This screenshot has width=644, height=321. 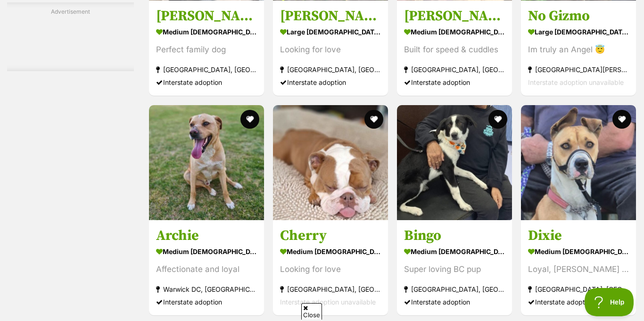 What do you see at coordinates (454, 163) in the screenshot?
I see `img: Bingo - Border Collie Dog` at bounding box center [454, 163].